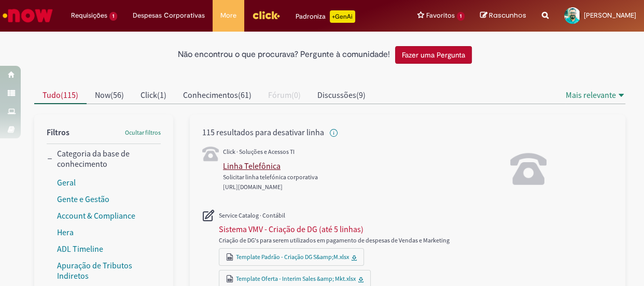 The image size is (644, 286). Describe the element at coordinates (169, 16) in the screenshot. I see `span: Despesas Corporativas` at that location.